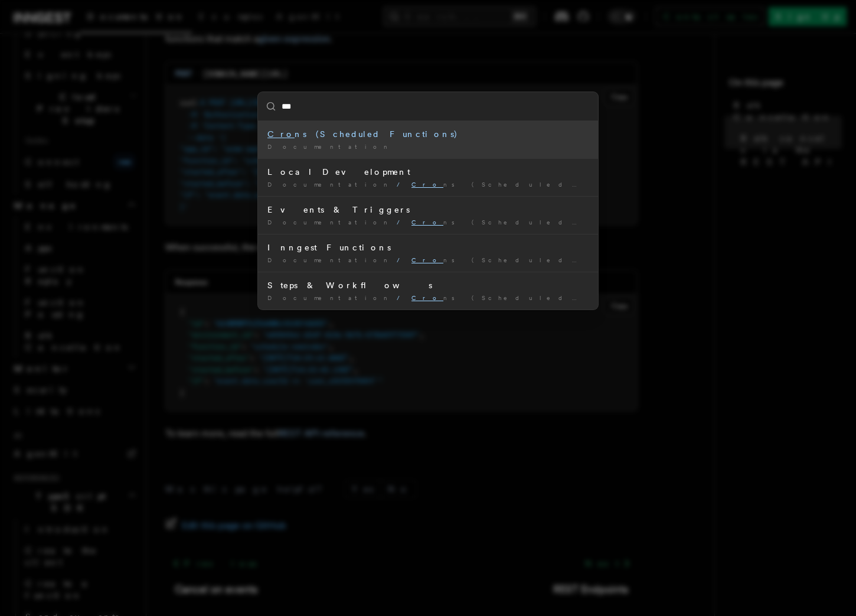  I want to click on div: Steps & Workflows, so click(428, 285).